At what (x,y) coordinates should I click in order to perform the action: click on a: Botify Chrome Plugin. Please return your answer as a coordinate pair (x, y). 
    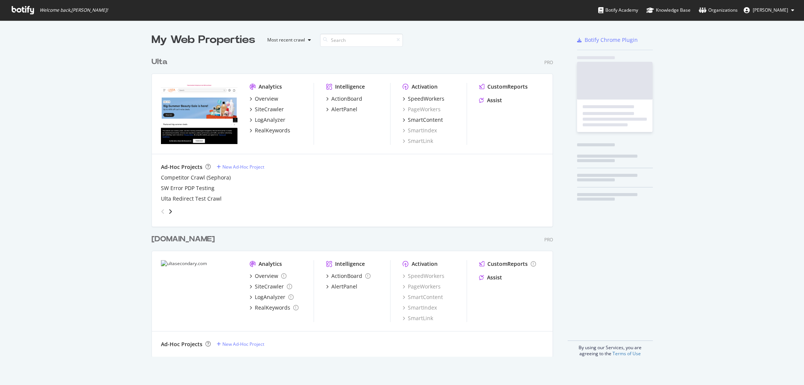
    Looking at the image, I should click on (607, 40).